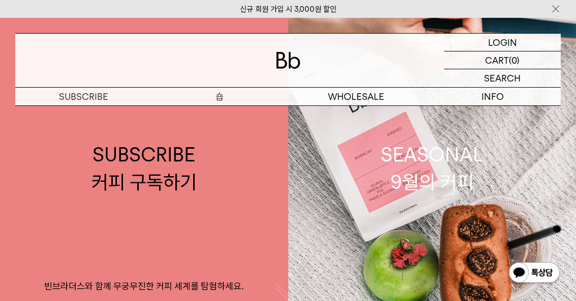  What do you see at coordinates (503, 42) in the screenshot?
I see `p: LOGIN` at bounding box center [503, 42].